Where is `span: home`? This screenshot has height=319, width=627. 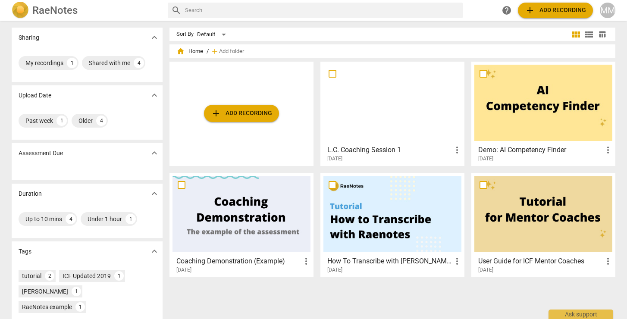
span: home is located at coordinates (181, 51).